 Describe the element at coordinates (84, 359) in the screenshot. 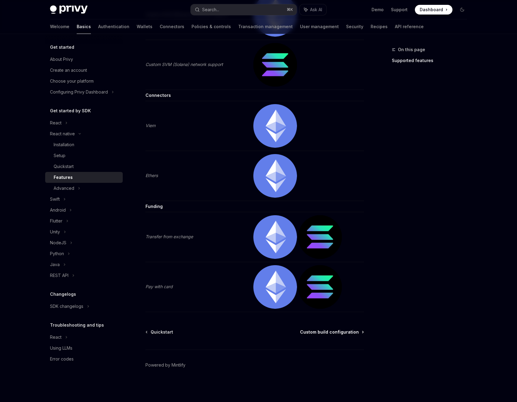

I see `a: Error codes` at that location.